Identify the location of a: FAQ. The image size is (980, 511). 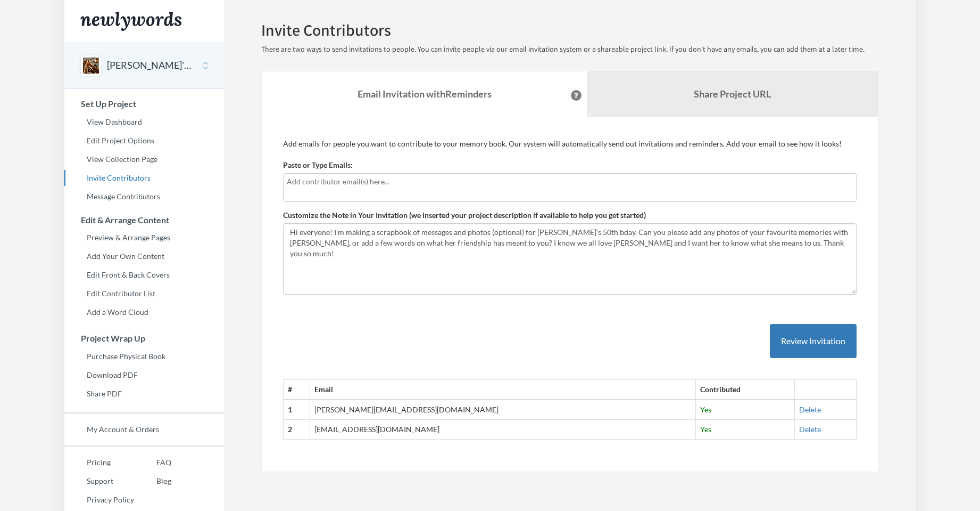
(153, 462).